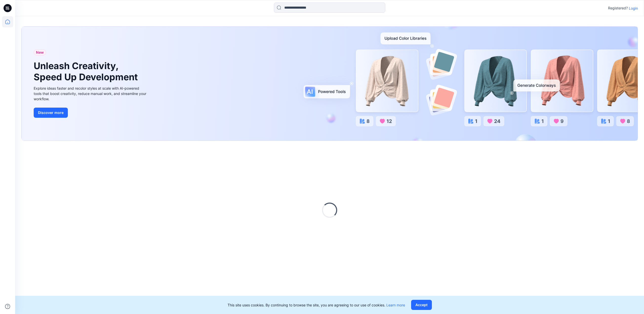  I want to click on button: Accept, so click(421, 305).